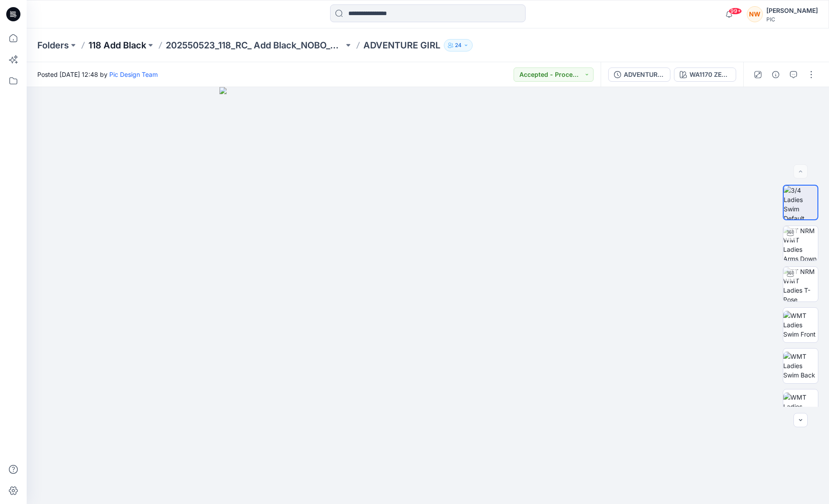 The image size is (829, 504). Describe the element at coordinates (254, 45) in the screenshot. I see `a: 202550523_118_RC_ Add Black_NOBO_WM` at that location.